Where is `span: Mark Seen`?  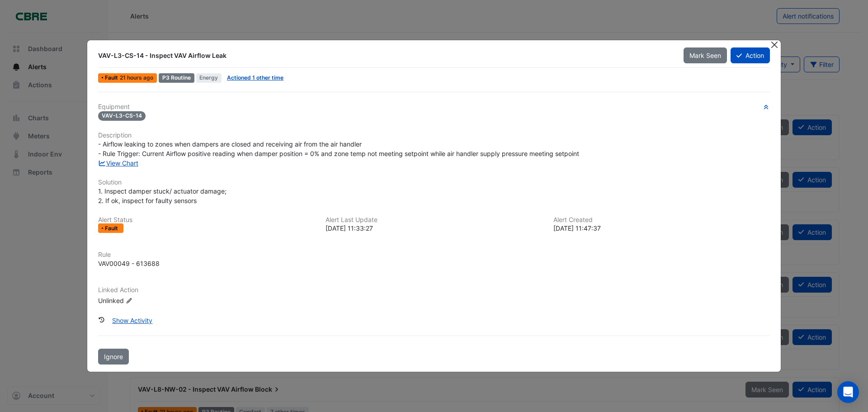
span: Mark Seen is located at coordinates (706, 55).